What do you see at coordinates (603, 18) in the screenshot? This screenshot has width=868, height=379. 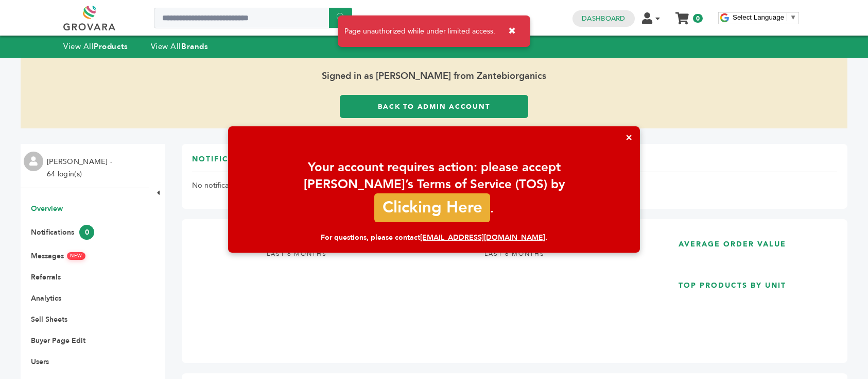 I see `a: Dashboard` at bounding box center [603, 18].